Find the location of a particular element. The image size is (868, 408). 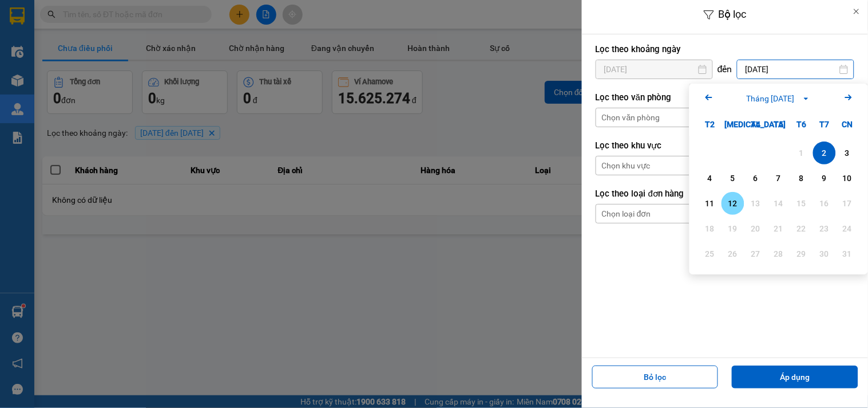

div: 5 is located at coordinates (733, 178).